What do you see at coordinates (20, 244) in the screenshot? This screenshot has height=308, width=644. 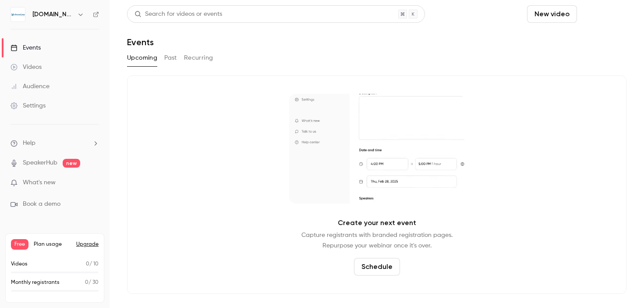 I see `span: Free` at bounding box center [20, 244].